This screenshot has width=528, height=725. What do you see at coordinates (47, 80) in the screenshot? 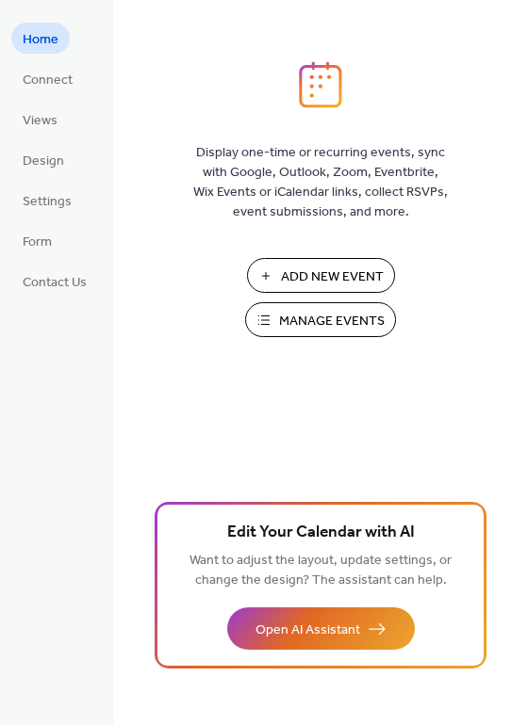
I see `span: Connect` at bounding box center [47, 80].